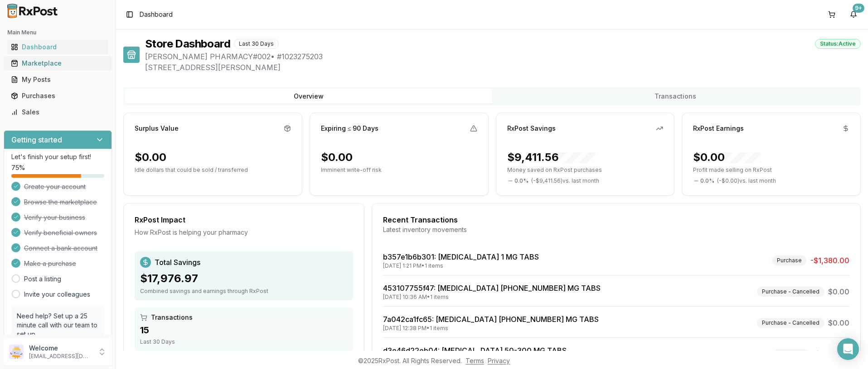 The height and width of the screenshot is (369, 868). Describe the element at coordinates (155, 14) in the screenshot. I see `nav: breadcrumb` at that location.